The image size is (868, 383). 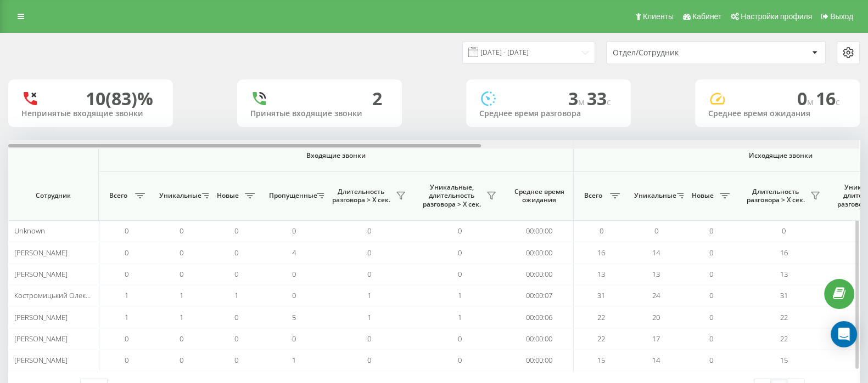 I want to click on span: Выход, so click(x=842, y=16).